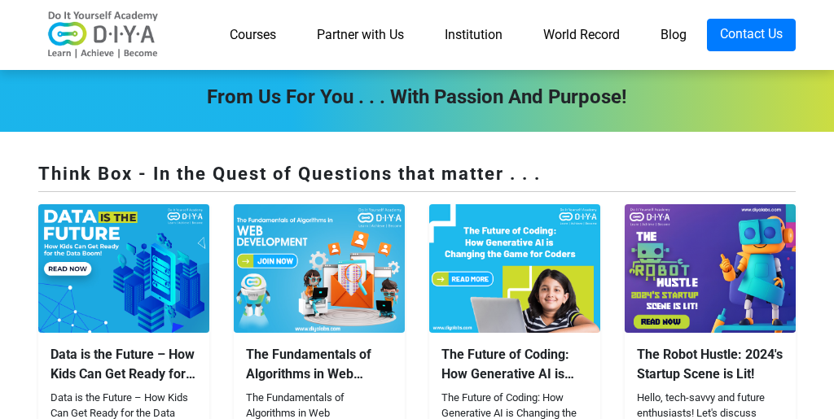 The width and height of the screenshot is (834, 419). Describe the element at coordinates (473, 35) in the screenshot. I see `a: Institution` at that location.